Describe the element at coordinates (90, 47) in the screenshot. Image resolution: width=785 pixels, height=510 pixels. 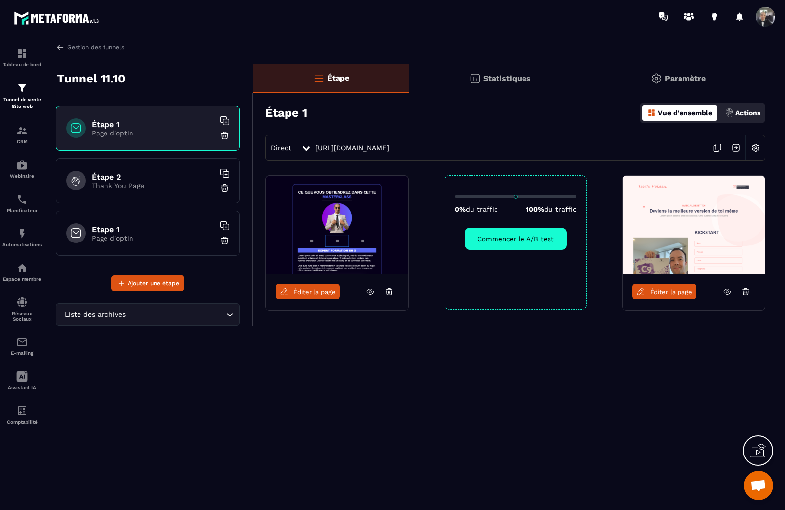
I see `a: Gestion des tunnels` at that location.